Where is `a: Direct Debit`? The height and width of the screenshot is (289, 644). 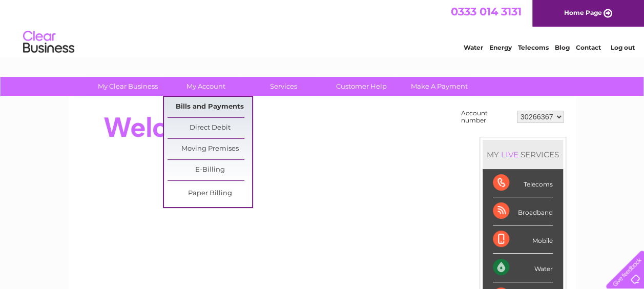
a: Direct Debit is located at coordinates (209, 128).